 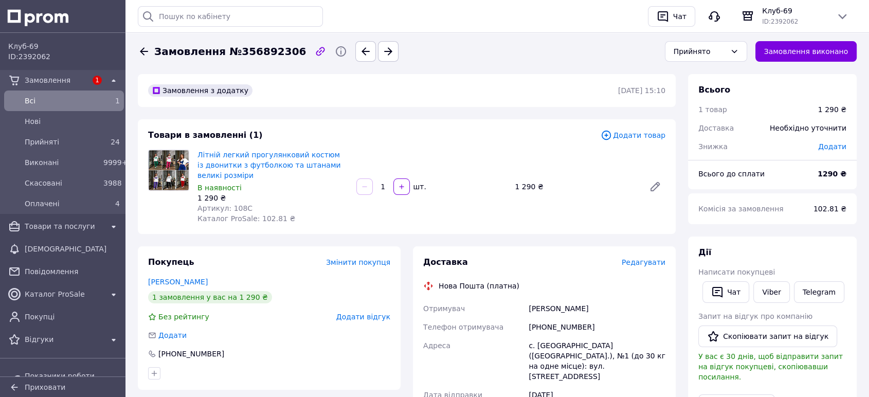 I want to click on span: У вас є 30 днів, щоб відправити запит на відгук покупцеві, скопіювавши посилання., so click(x=770, y=367).